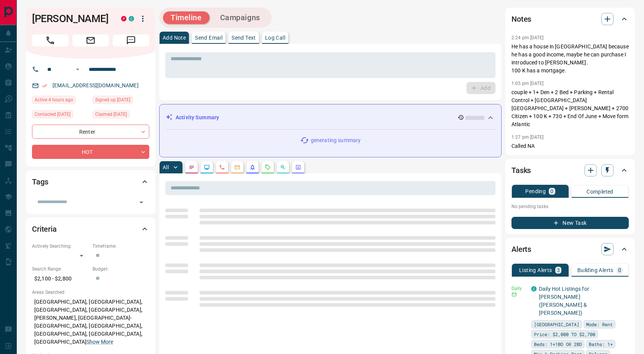  What do you see at coordinates (61, 246) in the screenshot?
I see `p: Actively Searching:` at bounding box center [61, 246].